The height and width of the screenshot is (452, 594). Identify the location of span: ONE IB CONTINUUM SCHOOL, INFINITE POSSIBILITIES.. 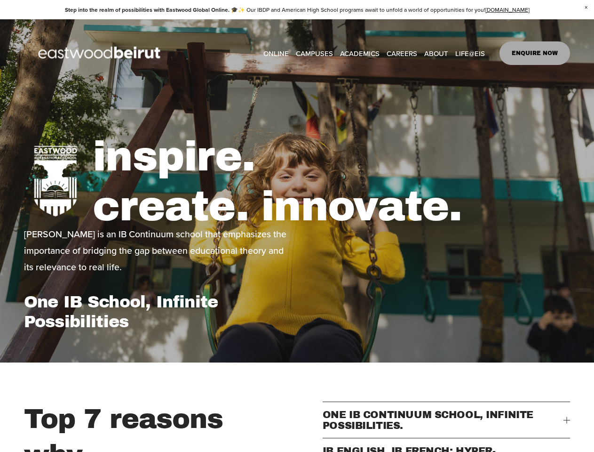
(443, 420).